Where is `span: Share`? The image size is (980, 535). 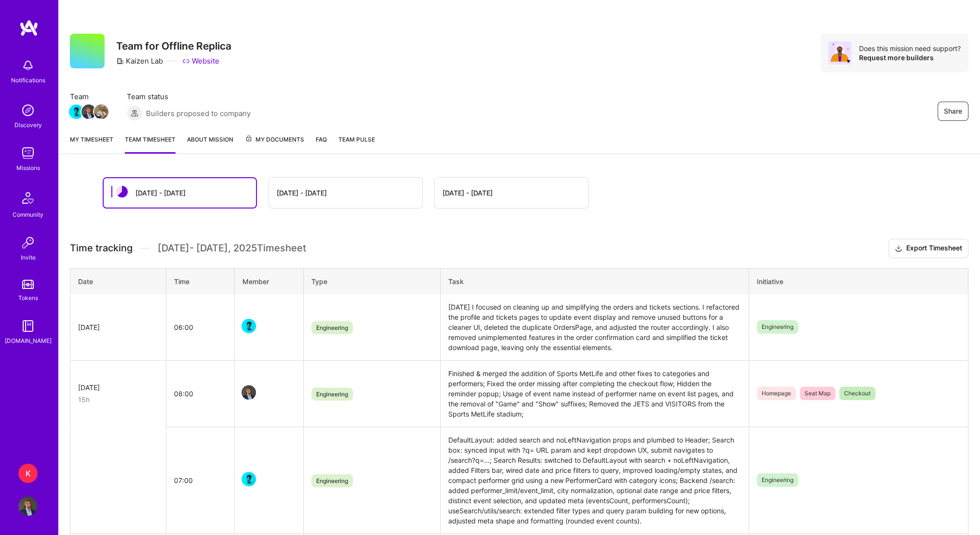
span: Share is located at coordinates (953, 111).